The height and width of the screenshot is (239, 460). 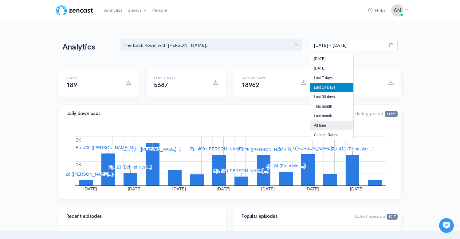 What do you see at coordinates (355, 78) in the screenshot?
I see `h6: All time` at bounding box center [355, 78].